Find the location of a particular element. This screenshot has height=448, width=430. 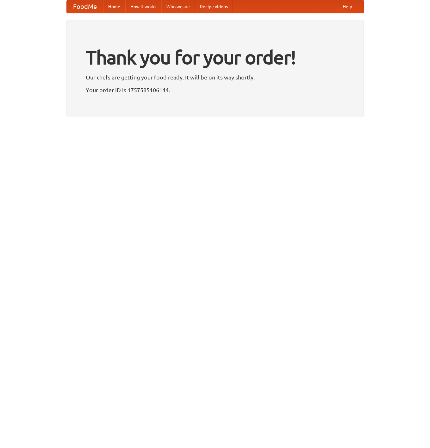

a: FoodMe is located at coordinates (85, 7).